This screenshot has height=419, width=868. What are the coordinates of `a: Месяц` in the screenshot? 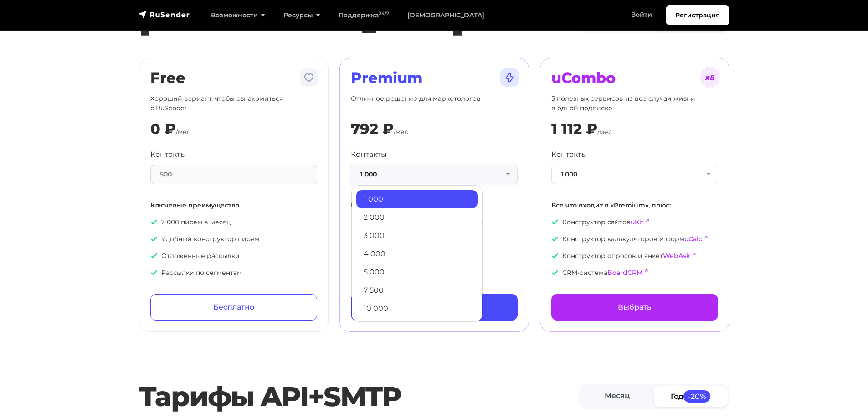 It's located at (617, 396).